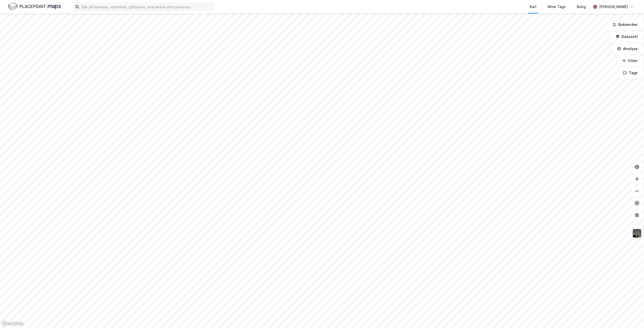  Describe the element at coordinates (627, 49) in the screenshot. I see `button: Analyse` at that location.